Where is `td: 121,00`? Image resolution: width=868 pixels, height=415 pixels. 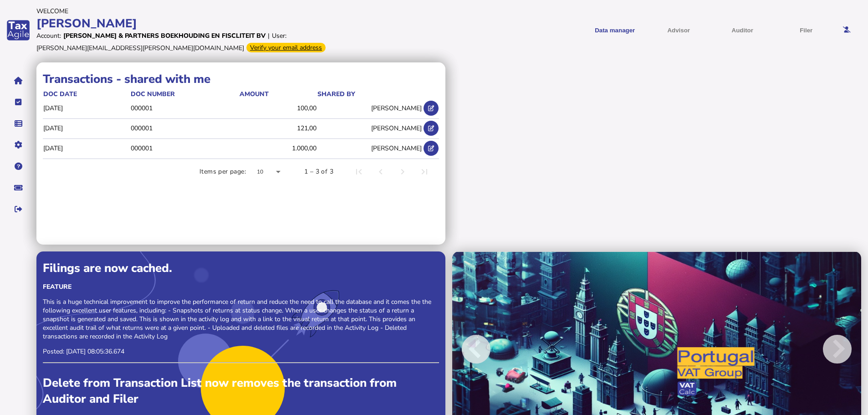 td: 121,00 is located at coordinates (278, 128).